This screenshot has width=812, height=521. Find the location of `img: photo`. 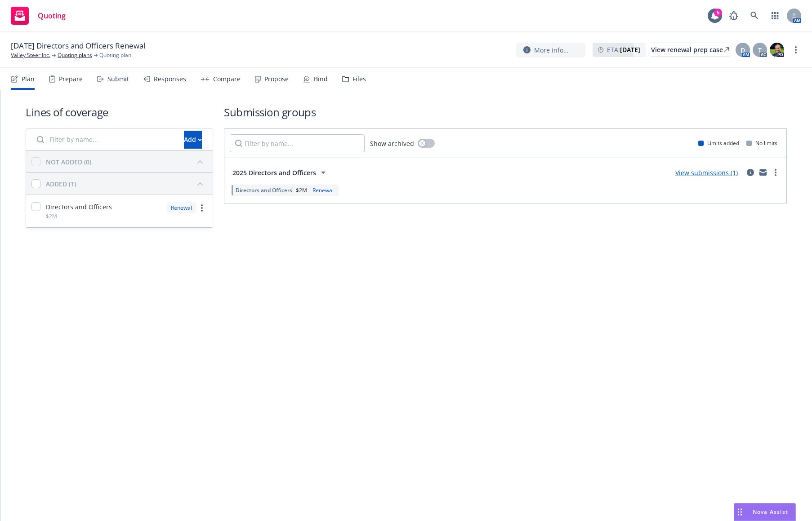

img: photo is located at coordinates (777, 50).